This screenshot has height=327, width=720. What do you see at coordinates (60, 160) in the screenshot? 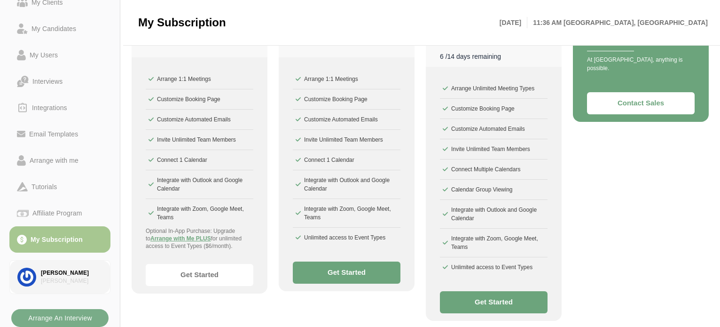
I see `a: Arrange with me` at bounding box center [60, 160].